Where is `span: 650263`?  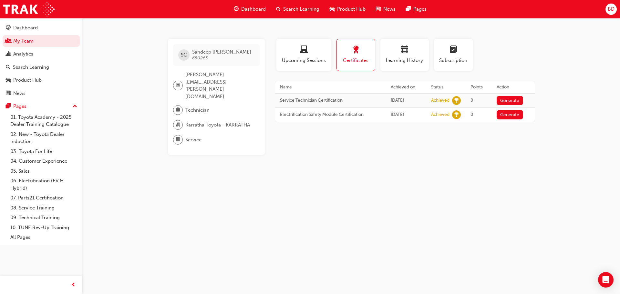
span: 650263 is located at coordinates (200, 58).